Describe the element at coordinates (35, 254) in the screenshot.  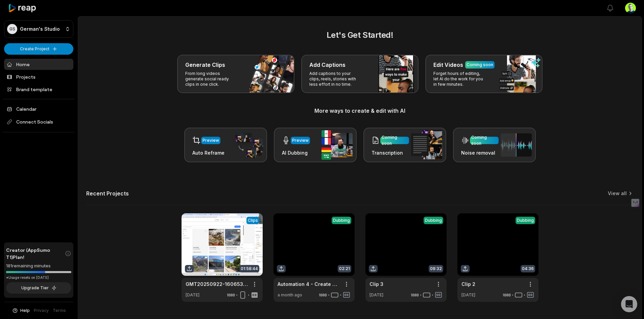
I see `span: Creator (AppSumo T1) Plan!` at that location.